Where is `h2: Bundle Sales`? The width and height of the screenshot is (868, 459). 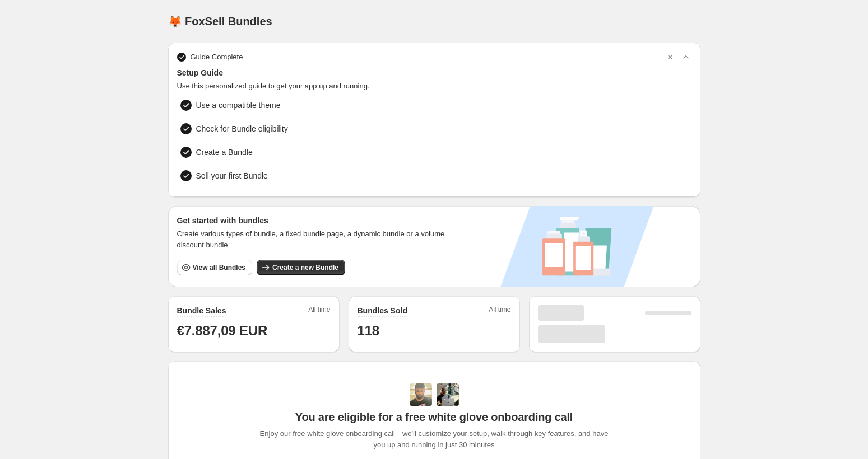 h2: Bundle Sales is located at coordinates (202, 311).